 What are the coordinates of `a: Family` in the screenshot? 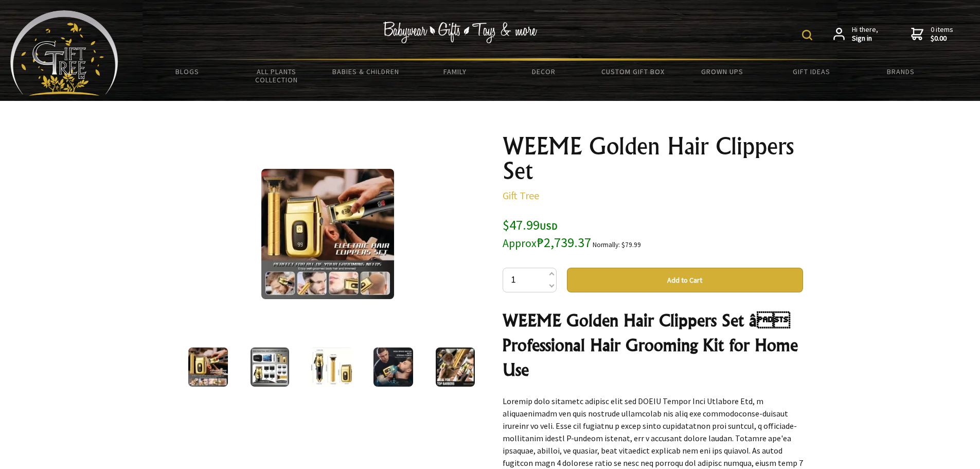 It's located at (454, 71).